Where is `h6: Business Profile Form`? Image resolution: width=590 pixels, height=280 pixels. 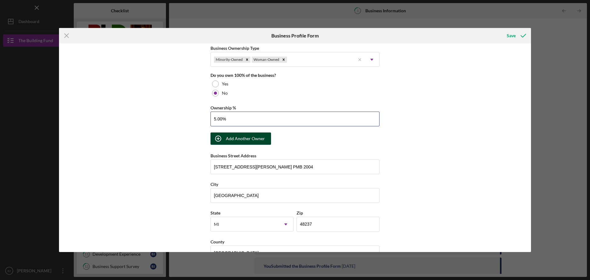
h6: Business Profile Form is located at coordinates (295, 36).